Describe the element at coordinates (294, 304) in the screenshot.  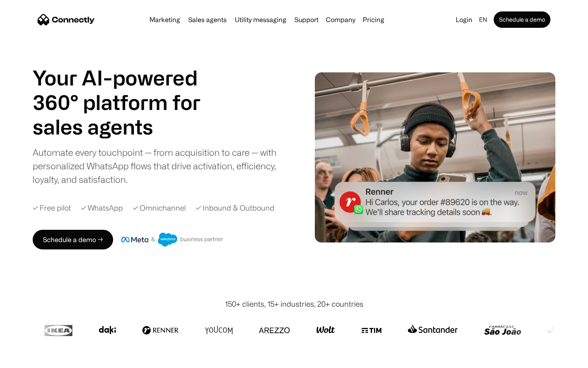
I see `div: 150+ clients, 15+ industries, 20+ countries` at that location.